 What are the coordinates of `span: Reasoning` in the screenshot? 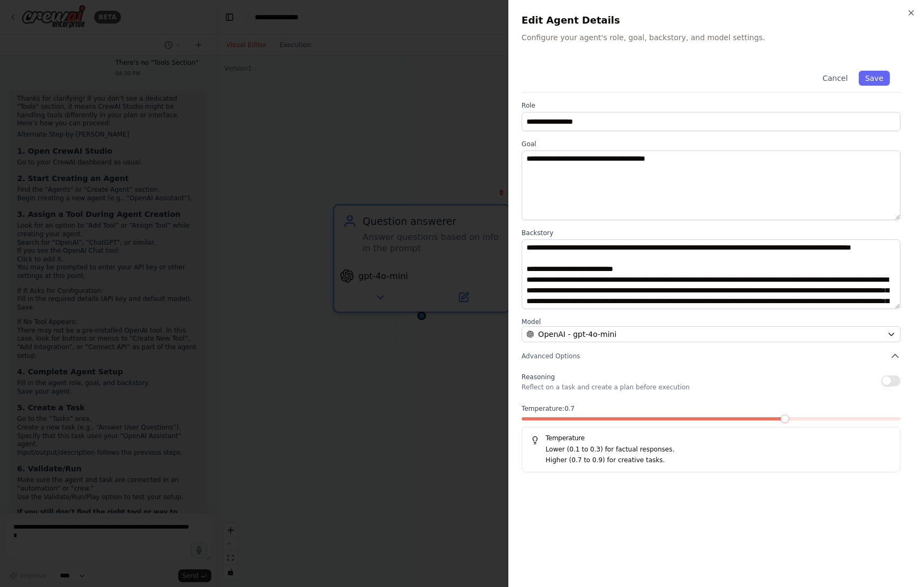 It's located at (539, 377).